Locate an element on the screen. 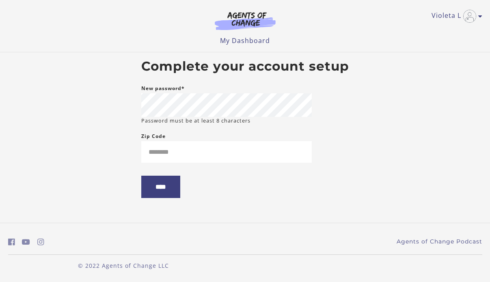 This screenshot has height=282, width=490. a: https://www.youtube.com/c/AgentsofChangeTestPrepbyMeaganMitchell (Open in a new window) is located at coordinates (26, 242).